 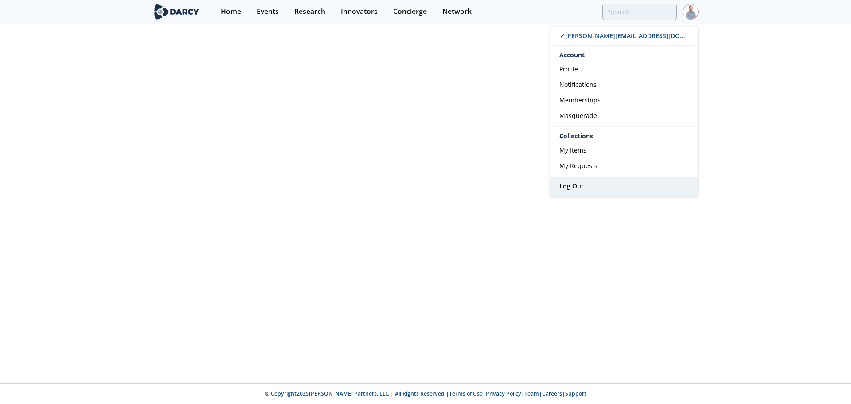 What do you see at coordinates (552, 393) in the screenshot?
I see `a: Careers` at bounding box center [552, 393].